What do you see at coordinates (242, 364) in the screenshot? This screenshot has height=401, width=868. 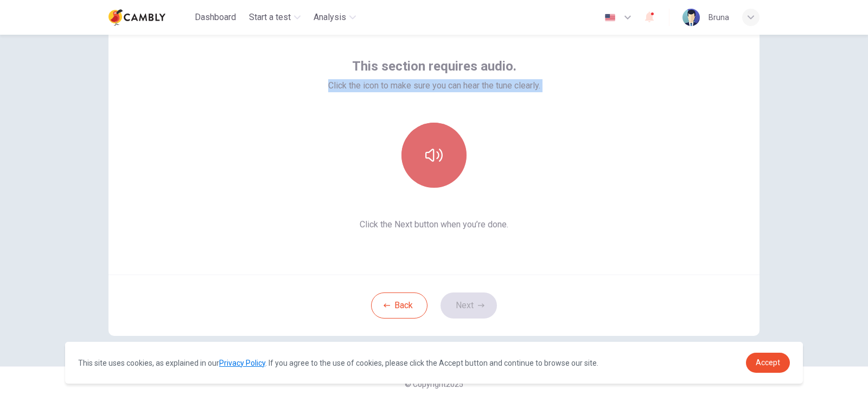 I see `a: Privacy Policy` at bounding box center [242, 364].